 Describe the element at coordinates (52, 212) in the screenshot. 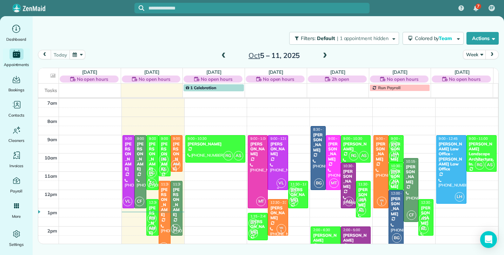

I see `span: 1pm` at that location.